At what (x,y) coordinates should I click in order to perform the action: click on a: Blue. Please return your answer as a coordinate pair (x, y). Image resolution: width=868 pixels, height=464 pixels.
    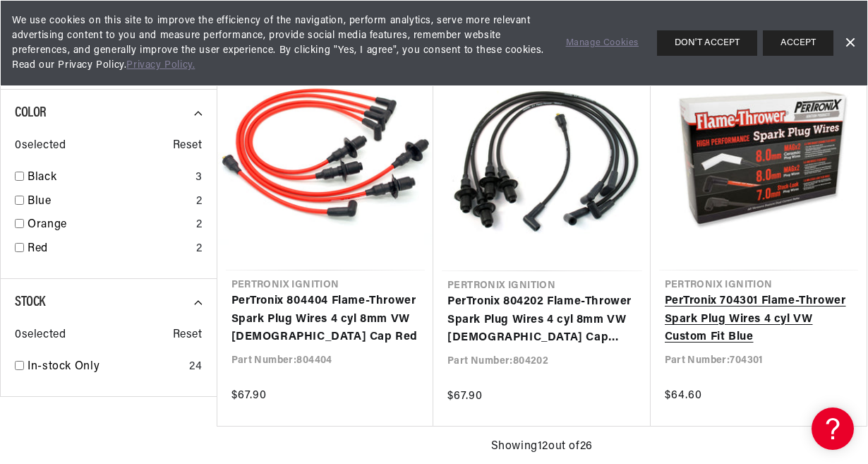
    Looking at the image, I should click on (109, 202).